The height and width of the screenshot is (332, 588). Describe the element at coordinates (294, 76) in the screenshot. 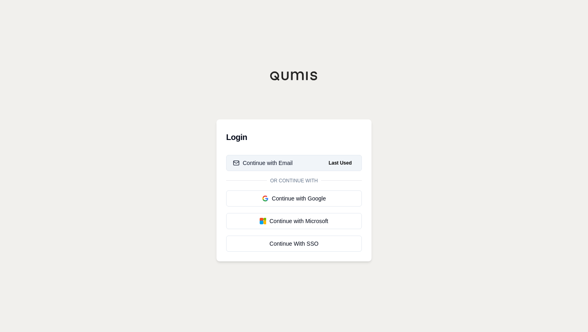

I see `img: Qumis` at that location.